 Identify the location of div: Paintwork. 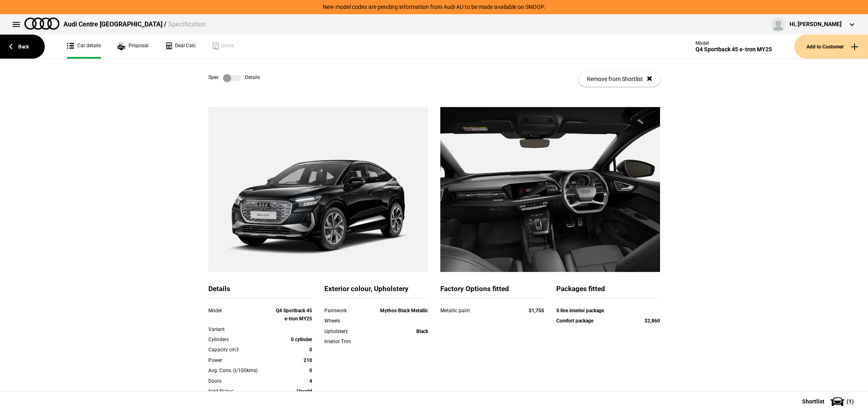
(345, 311).